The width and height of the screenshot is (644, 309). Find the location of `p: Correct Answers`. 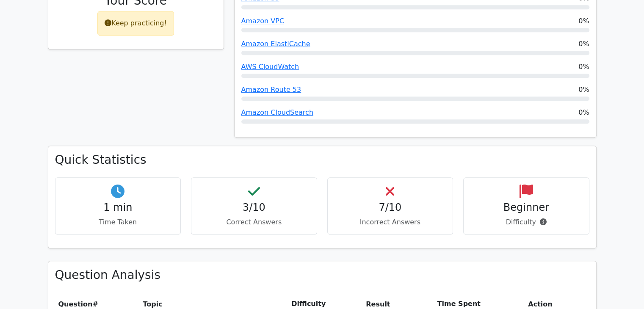

p: Correct Answers is located at coordinates (254, 222).